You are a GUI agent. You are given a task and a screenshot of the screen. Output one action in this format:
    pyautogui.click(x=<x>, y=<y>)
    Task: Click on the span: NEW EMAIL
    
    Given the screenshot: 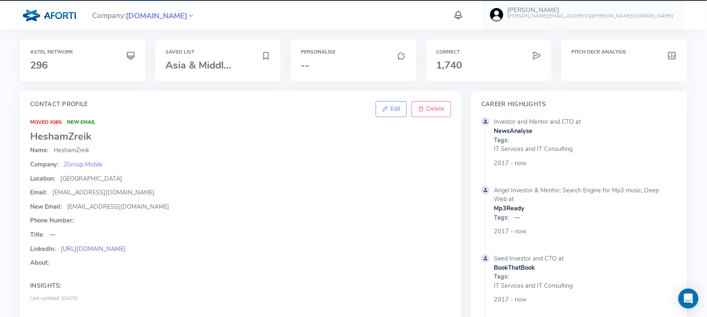 What is the action you would take?
    pyautogui.click(x=81, y=122)
    